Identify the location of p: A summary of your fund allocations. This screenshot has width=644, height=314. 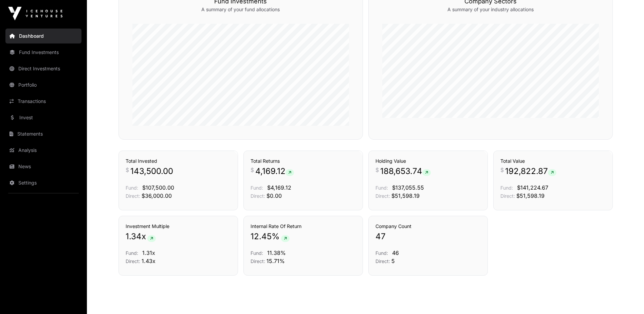
(241, 9).